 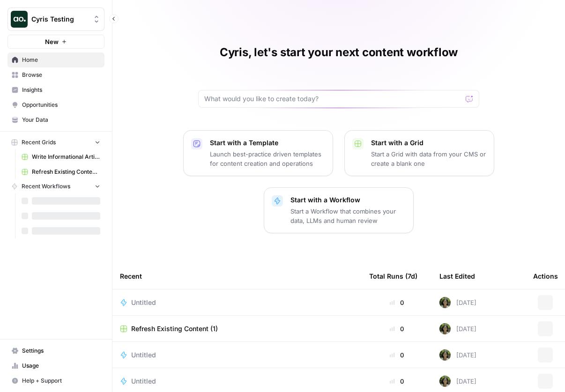 I want to click on p: Start a Grid with data from your CMS or create a blank one, so click(x=429, y=159).